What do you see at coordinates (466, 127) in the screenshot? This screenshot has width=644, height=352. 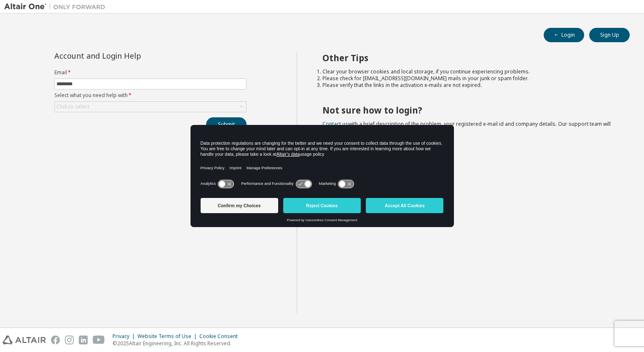 I see `span: with a brief description of the problem, your registered e-mail id and company details. Our suppo...` at bounding box center [466, 127].